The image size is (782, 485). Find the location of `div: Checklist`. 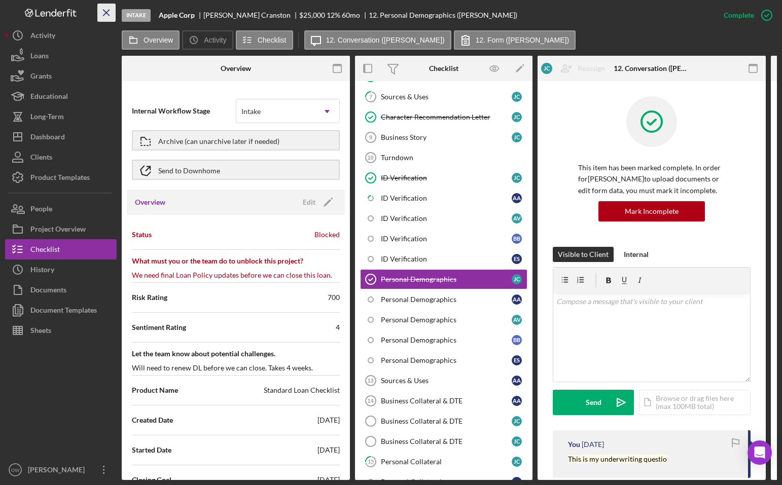

div: Checklist is located at coordinates (444, 68).